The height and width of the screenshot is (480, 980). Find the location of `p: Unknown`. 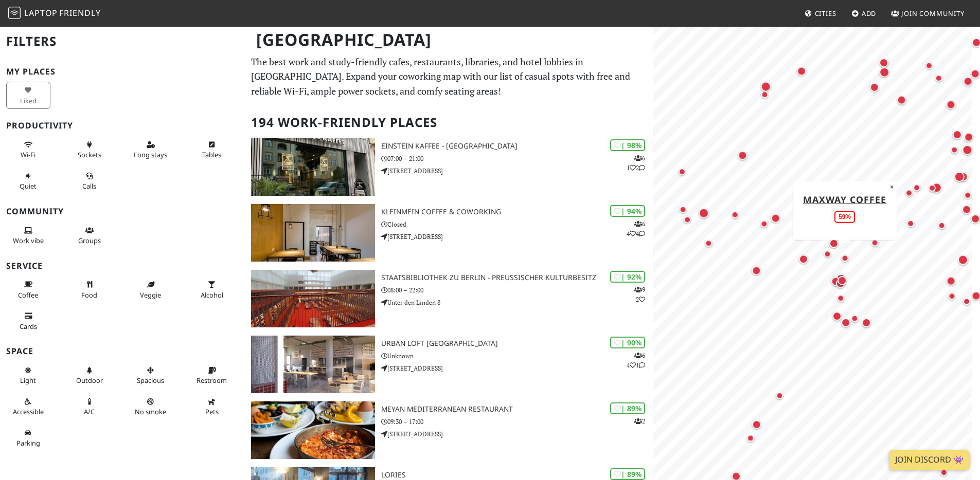

p: Unknown is located at coordinates (517, 356).